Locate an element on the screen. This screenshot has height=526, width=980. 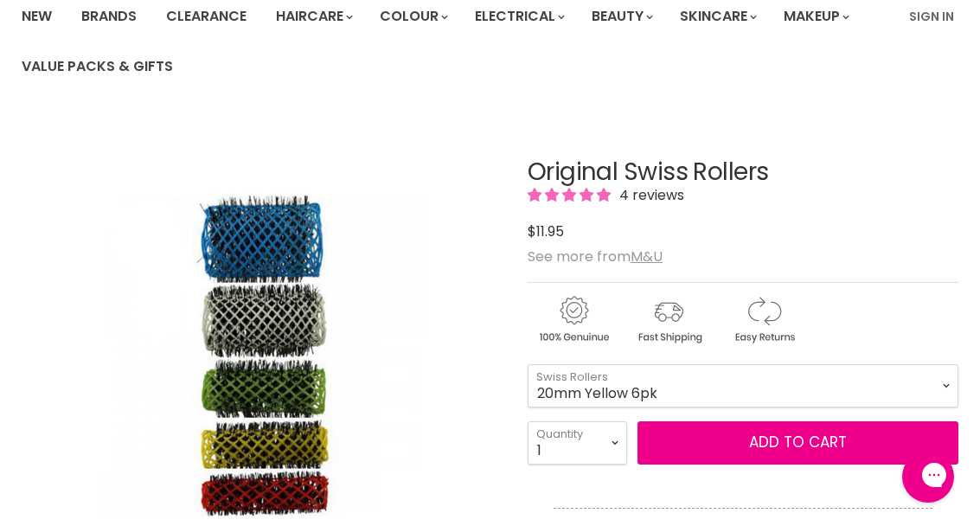
select: Quantity is located at coordinates (577, 442).